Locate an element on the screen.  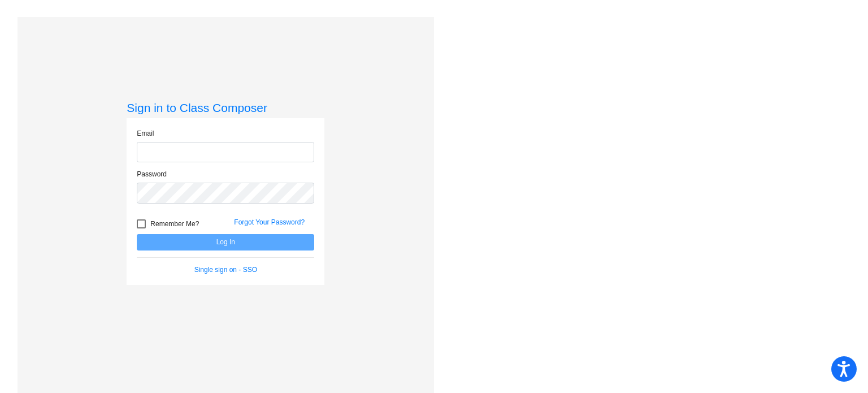
span: Remember Me? is located at coordinates (175, 224).